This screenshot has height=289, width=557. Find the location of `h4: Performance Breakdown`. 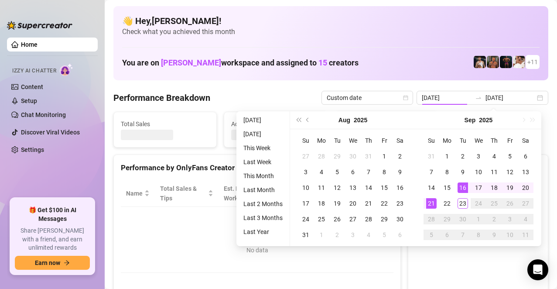

h4: Performance Breakdown is located at coordinates (162, 98).